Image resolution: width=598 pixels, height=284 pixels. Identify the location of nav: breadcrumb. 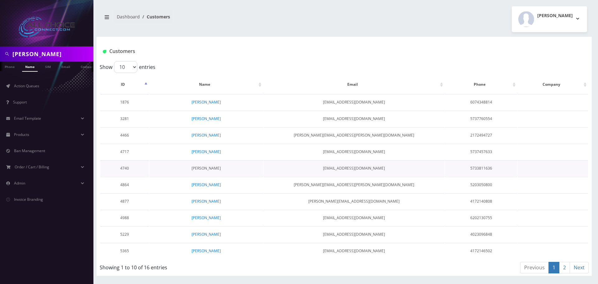
(220, 19).